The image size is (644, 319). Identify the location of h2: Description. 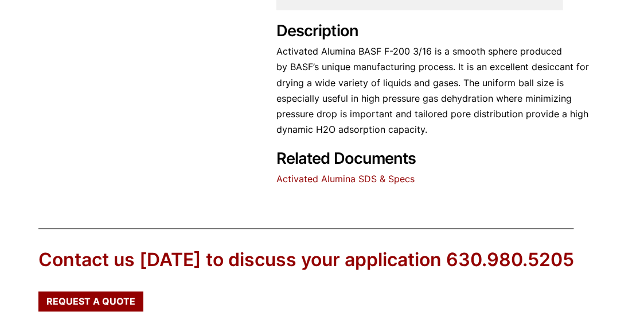
(440, 31).